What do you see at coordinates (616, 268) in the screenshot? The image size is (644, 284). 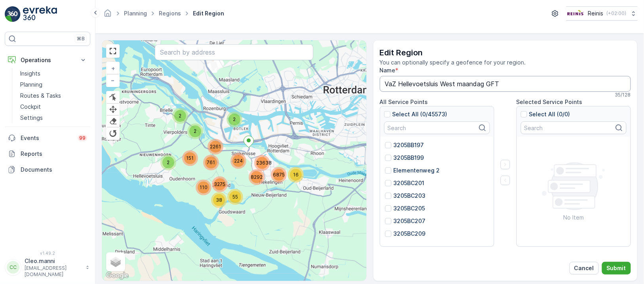 I see `button: Submit` at bounding box center [616, 268].